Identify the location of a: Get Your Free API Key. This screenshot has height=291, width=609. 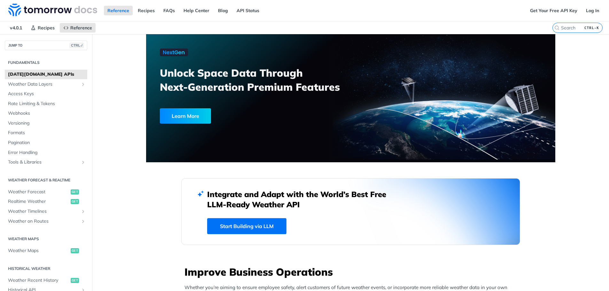
(553, 11).